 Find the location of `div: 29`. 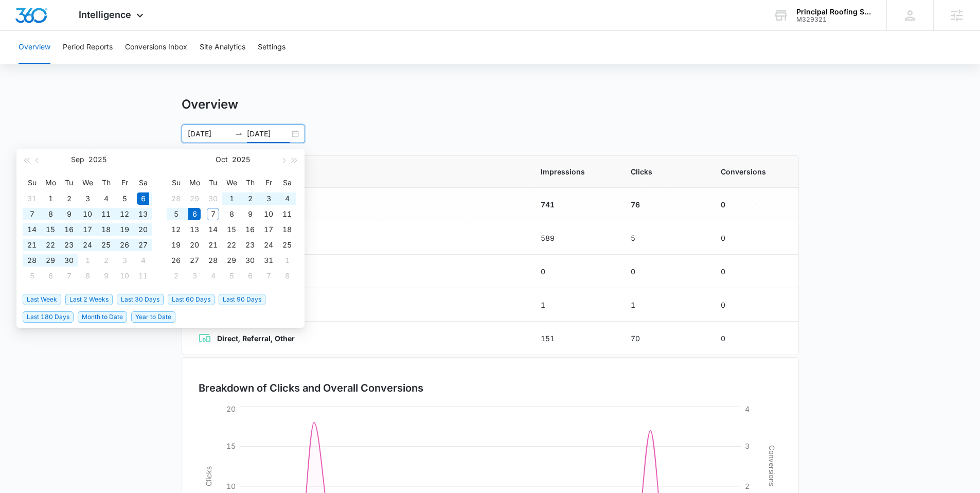

div: 29 is located at coordinates (195, 198).